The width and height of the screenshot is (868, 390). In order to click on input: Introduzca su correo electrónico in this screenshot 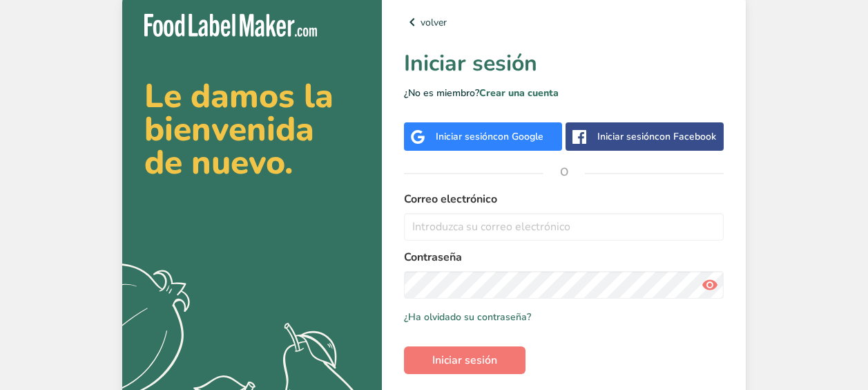, I will do `click(564, 227)`.